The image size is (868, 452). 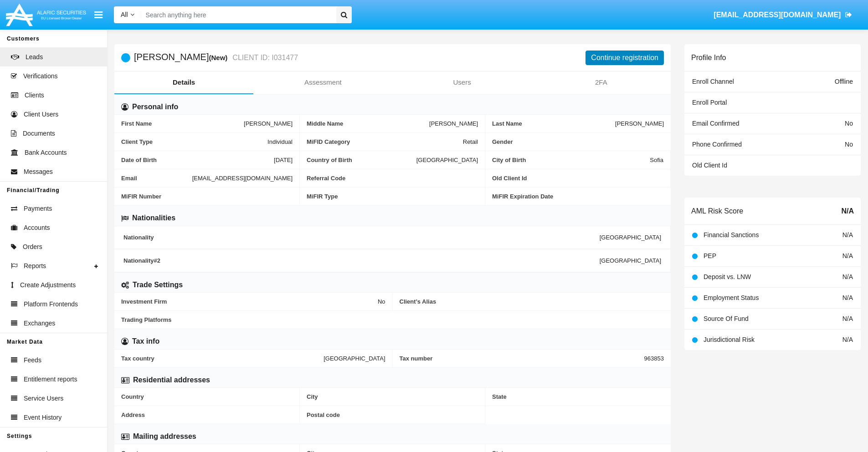 I want to click on span: Offline, so click(x=844, y=81).